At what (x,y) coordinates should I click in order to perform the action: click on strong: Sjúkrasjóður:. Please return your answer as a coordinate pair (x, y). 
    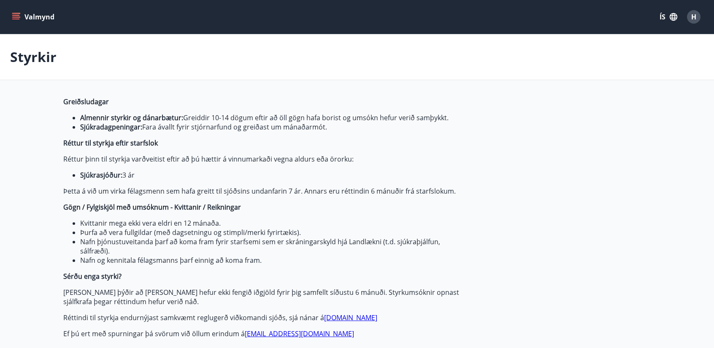
    Looking at the image, I should click on (101, 175).